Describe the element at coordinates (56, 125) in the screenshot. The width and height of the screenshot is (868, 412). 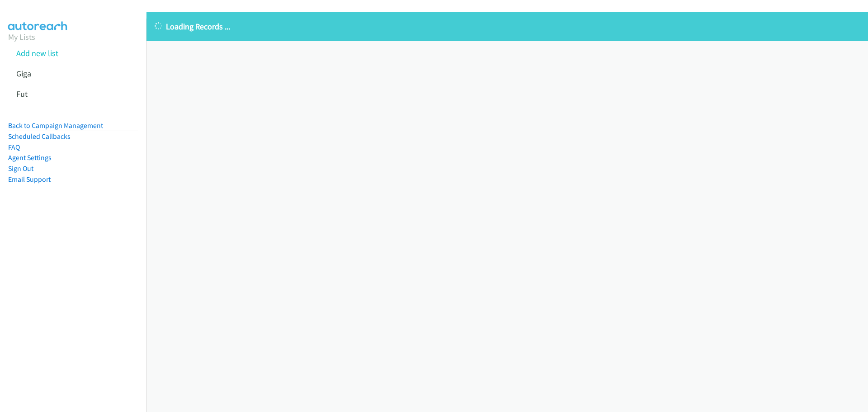
I see `a: Back to Campaign Management` at that location.